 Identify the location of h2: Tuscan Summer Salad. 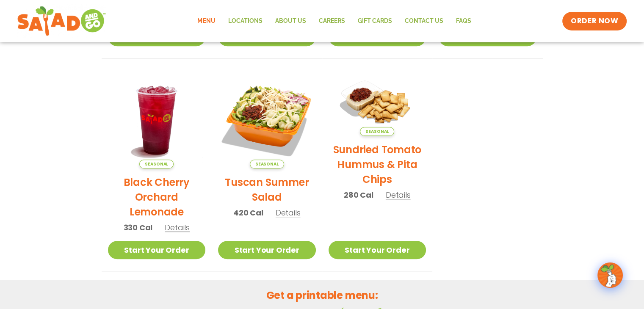
(267, 190).